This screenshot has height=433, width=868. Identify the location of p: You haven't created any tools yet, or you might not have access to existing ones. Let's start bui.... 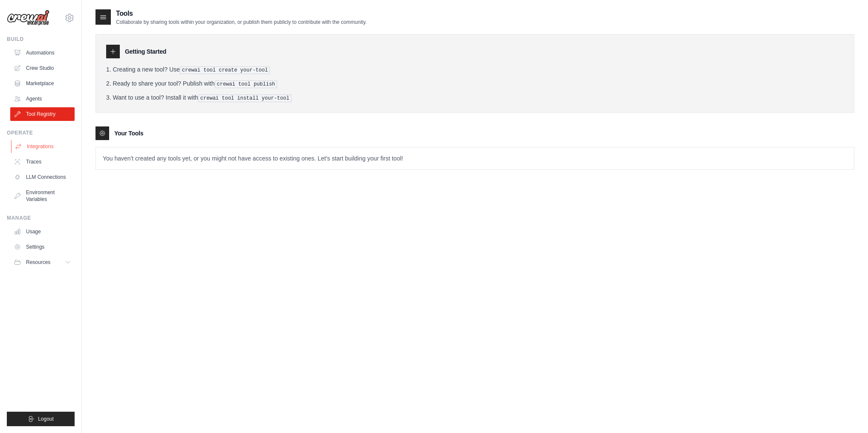
(475, 159).